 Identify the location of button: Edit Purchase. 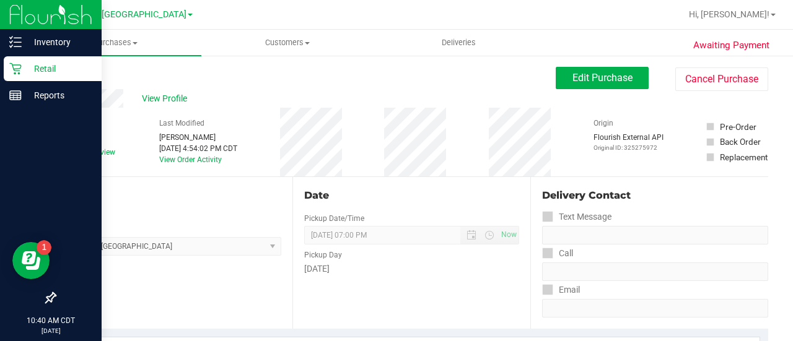
(602, 78).